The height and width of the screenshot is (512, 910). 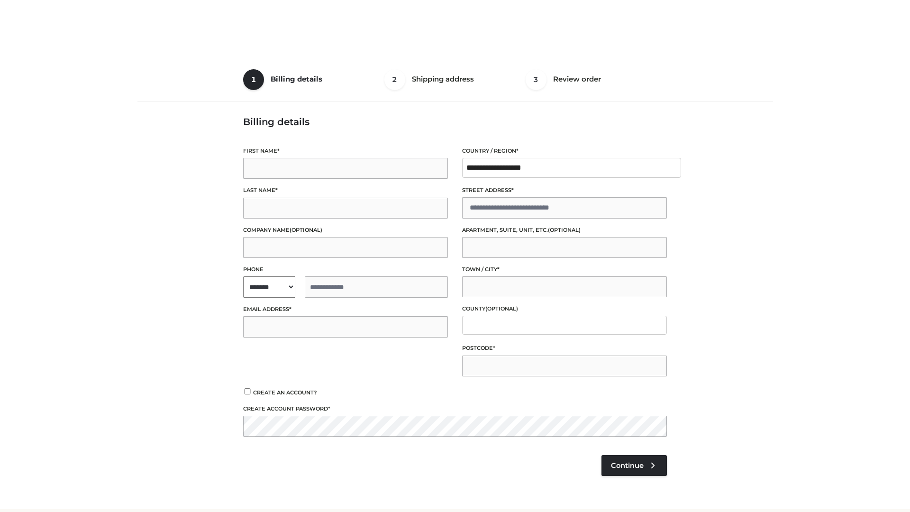 What do you see at coordinates (536, 80) in the screenshot?
I see `span: 3` at bounding box center [536, 80].